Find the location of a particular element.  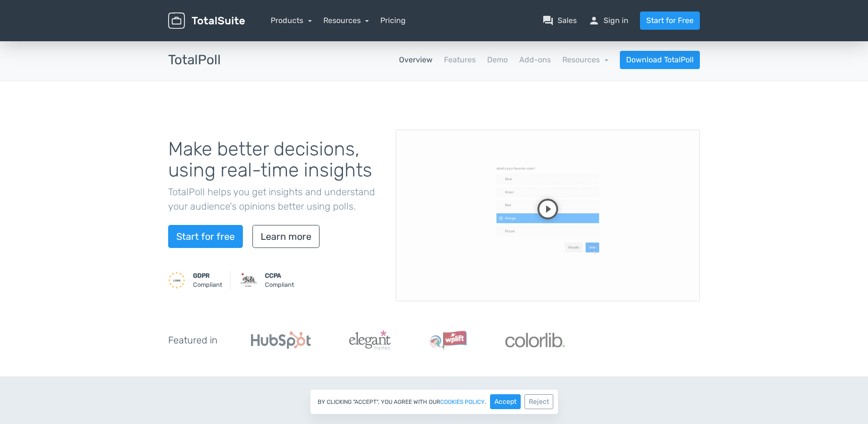

a: Products is located at coordinates (291, 20).